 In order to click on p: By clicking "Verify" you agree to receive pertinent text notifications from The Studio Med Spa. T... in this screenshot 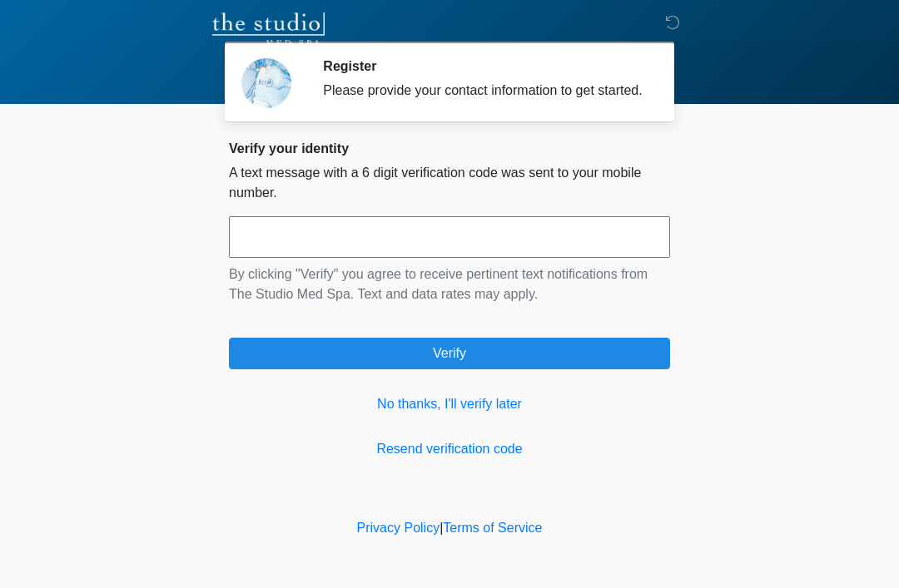, I will do `click(449, 285)`.